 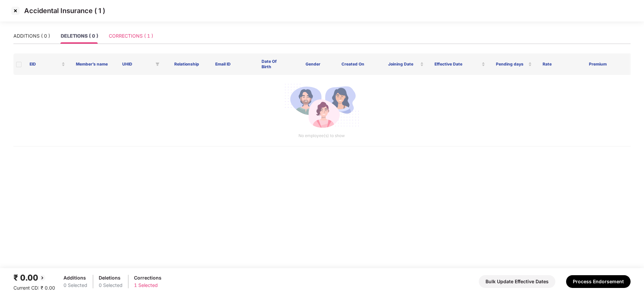 I want to click on div: Corrections, so click(x=148, y=278).